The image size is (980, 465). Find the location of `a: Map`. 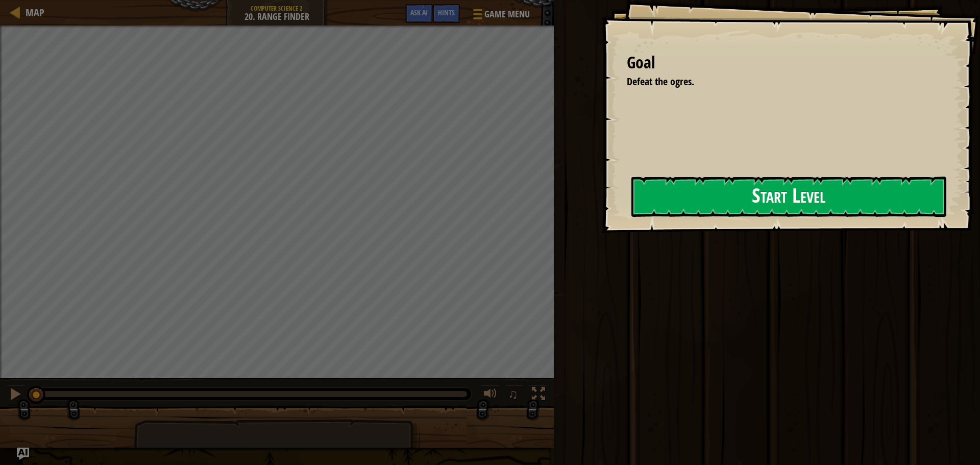

a: Map is located at coordinates (32, 12).